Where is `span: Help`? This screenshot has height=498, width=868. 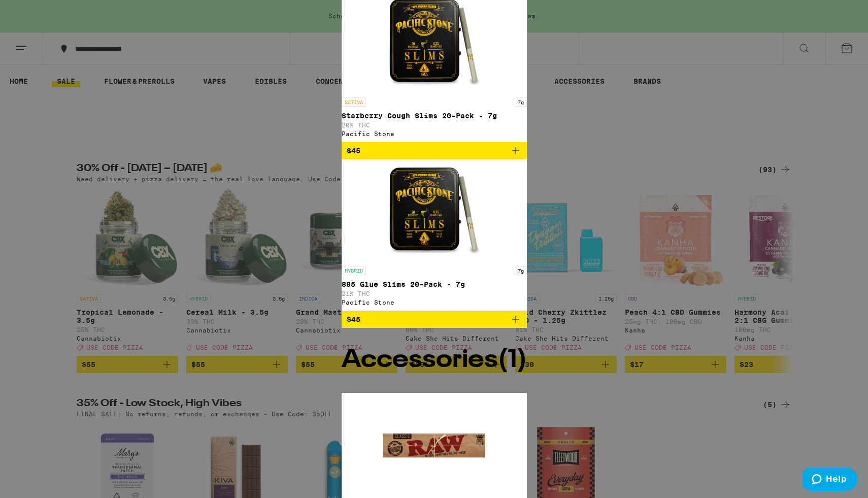 span: Help is located at coordinates (34, 12).